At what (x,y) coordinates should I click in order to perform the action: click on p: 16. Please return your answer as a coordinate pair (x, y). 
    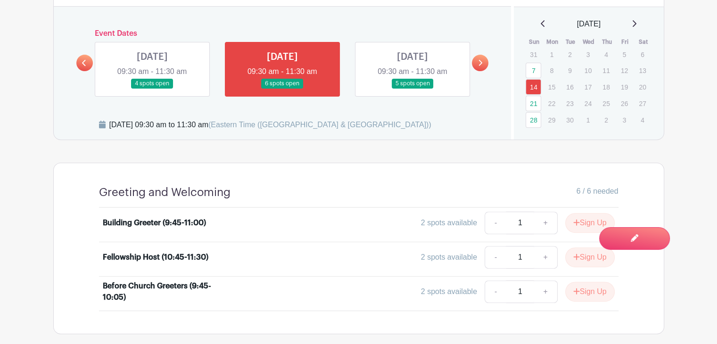
    Looking at the image, I should click on (570, 87).